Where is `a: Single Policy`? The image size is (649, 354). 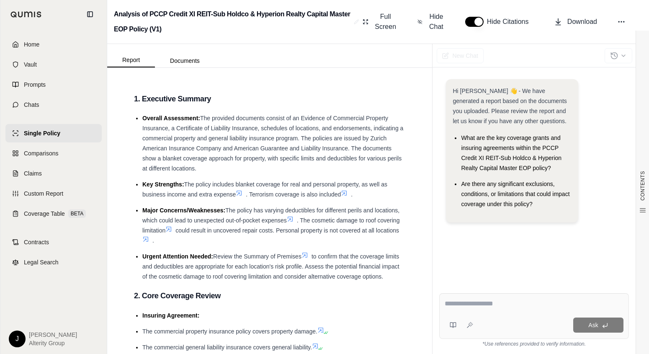 a: Single Policy is located at coordinates (54, 133).